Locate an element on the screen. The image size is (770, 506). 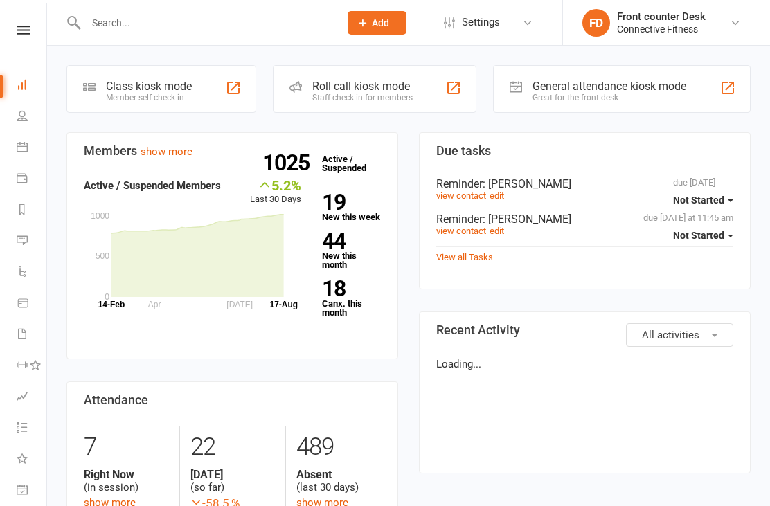
strong: 1025 is located at coordinates (289, 163).